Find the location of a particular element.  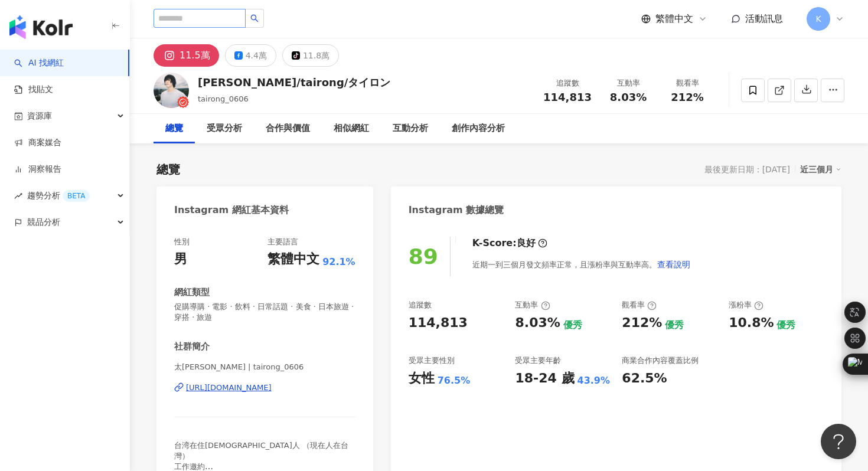

div: 近期一到三個月發文頻率正常，且漲粉率與互動率高。 is located at coordinates (582, 264).